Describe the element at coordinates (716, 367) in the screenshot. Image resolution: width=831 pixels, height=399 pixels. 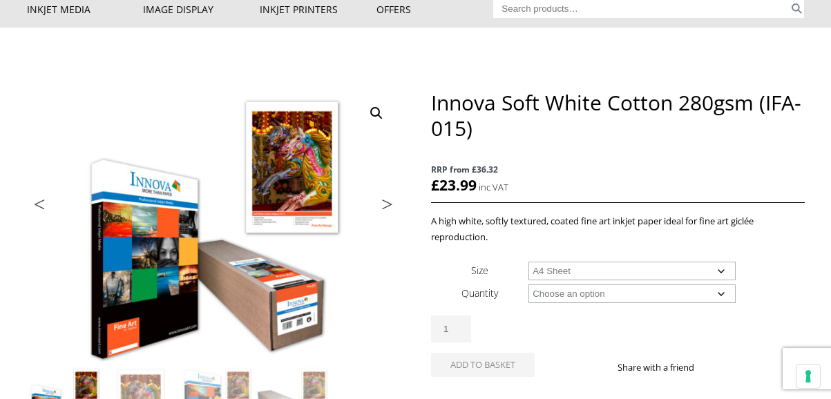
I see `img: facebook sharing button` at that location.